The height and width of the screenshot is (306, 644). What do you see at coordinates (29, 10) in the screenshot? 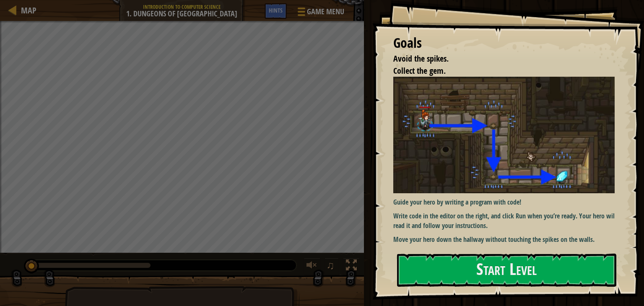
I see `span: Map` at bounding box center [29, 10].